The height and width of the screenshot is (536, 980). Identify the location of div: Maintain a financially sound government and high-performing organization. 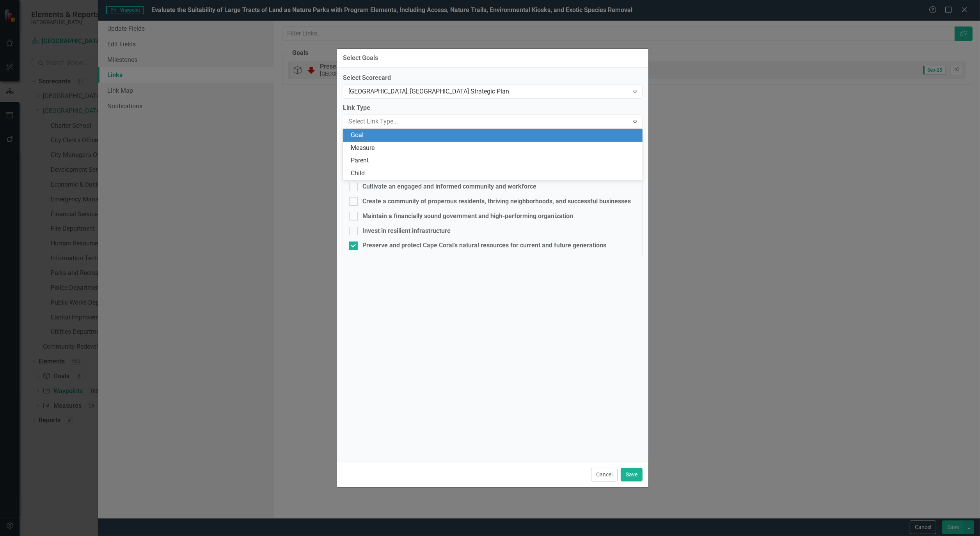
(467, 216).